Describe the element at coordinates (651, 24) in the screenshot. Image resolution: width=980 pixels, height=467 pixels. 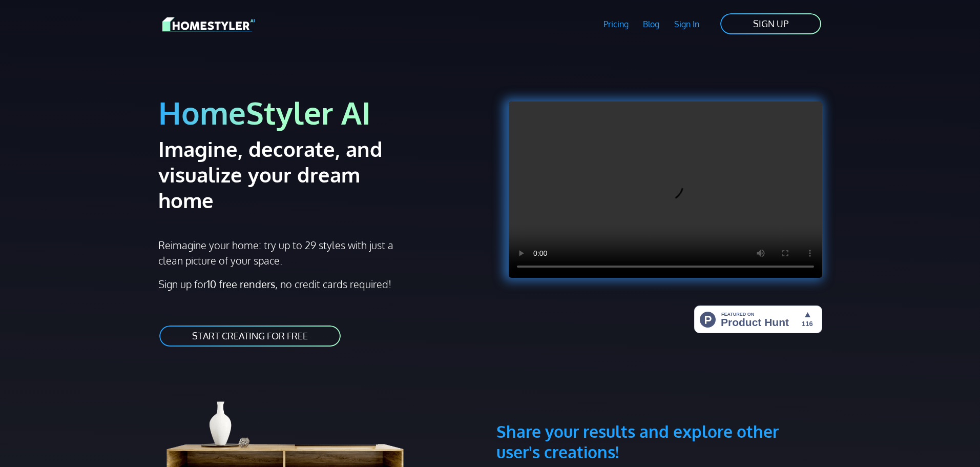
I see `a: Blog` at that location.